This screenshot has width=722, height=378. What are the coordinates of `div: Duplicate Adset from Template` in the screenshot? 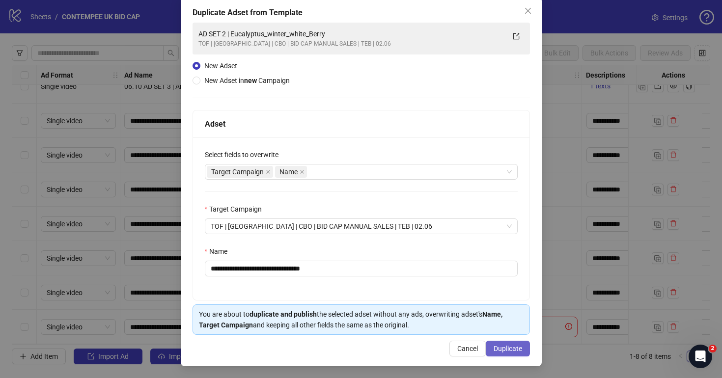 It's located at (361, 13).